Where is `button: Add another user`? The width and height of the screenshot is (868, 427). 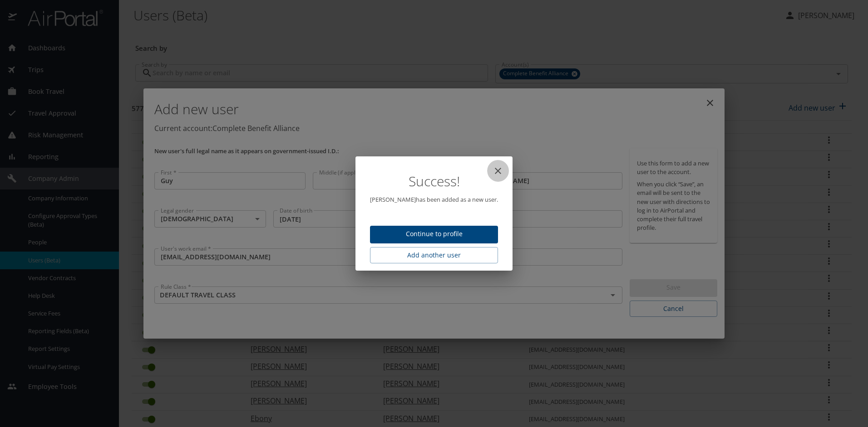
button: Add another user is located at coordinates (434, 255).